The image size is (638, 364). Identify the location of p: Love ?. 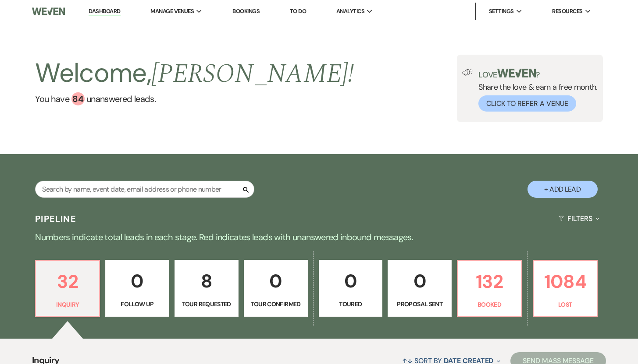
(538, 74).